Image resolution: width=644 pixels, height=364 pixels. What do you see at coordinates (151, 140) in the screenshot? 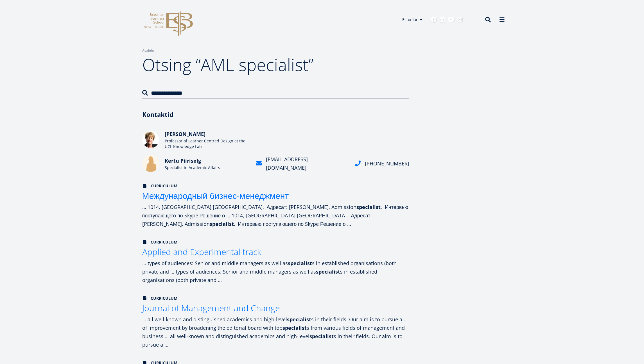
I see `img: Rose Luckin` at bounding box center [151, 140].